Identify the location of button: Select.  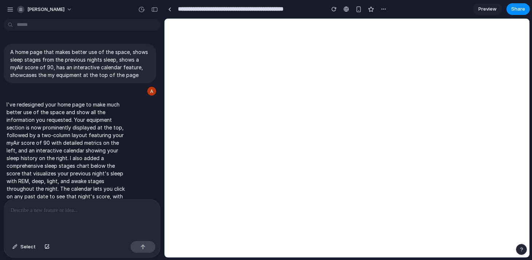
(24, 247).